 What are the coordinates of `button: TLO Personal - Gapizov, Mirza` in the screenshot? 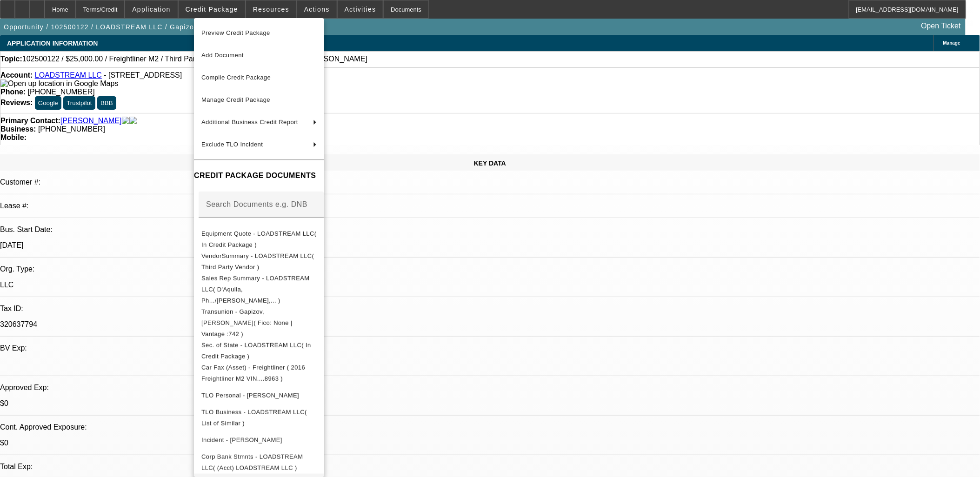 It's located at (259, 395).